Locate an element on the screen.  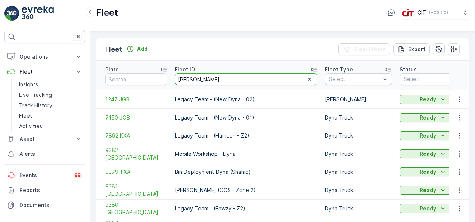
img: logo is located at coordinates (12, 13).